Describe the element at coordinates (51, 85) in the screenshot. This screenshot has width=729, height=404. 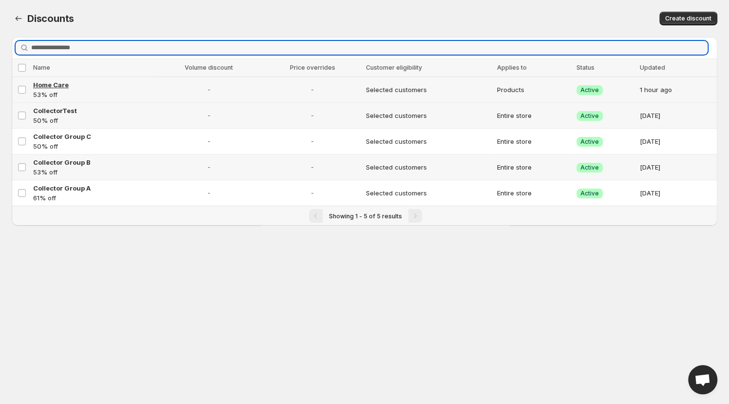
I see `span: Home Care` at that location.